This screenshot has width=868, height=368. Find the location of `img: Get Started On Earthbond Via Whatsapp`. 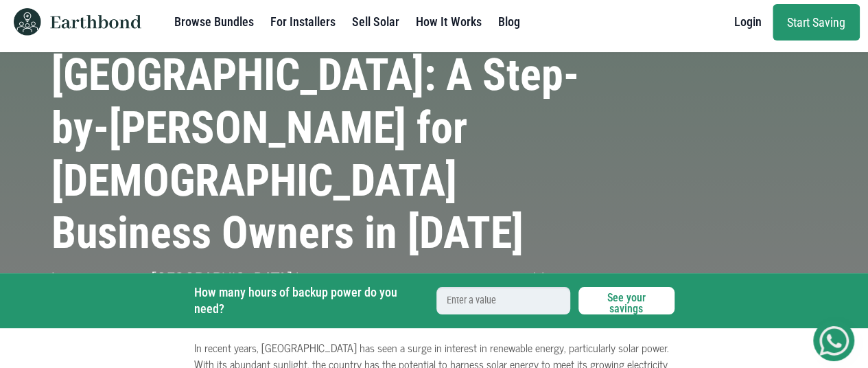

img: Get Started On Earthbond Via Whatsapp is located at coordinates (834, 340).